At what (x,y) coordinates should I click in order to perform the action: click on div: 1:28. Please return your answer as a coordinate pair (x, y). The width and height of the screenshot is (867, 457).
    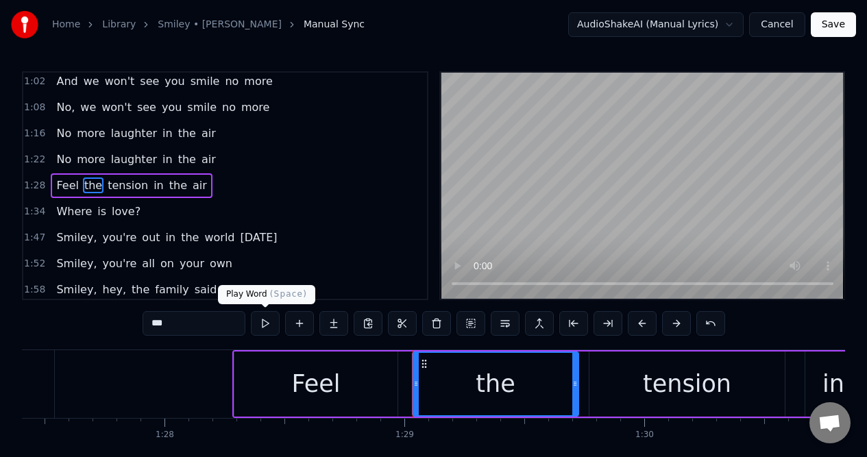
    Looking at the image, I should click on (164, 435).